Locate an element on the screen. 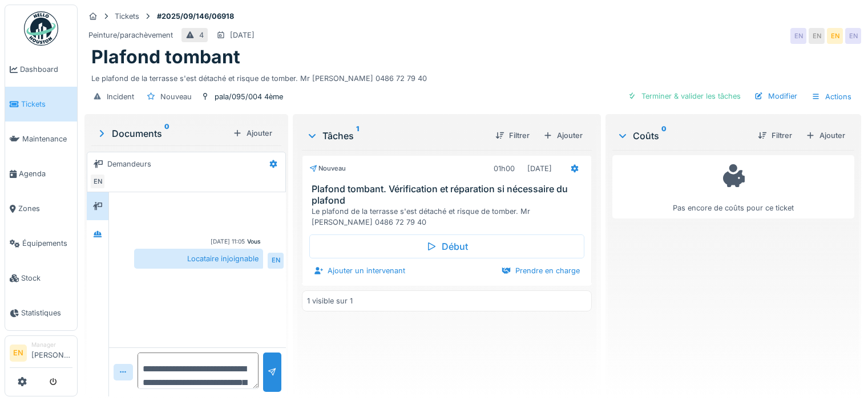 Image resolution: width=868 pixels, height=401 pixels. div: Pas encore de coûts pour ce ticket is located at coordinates (733, 186).